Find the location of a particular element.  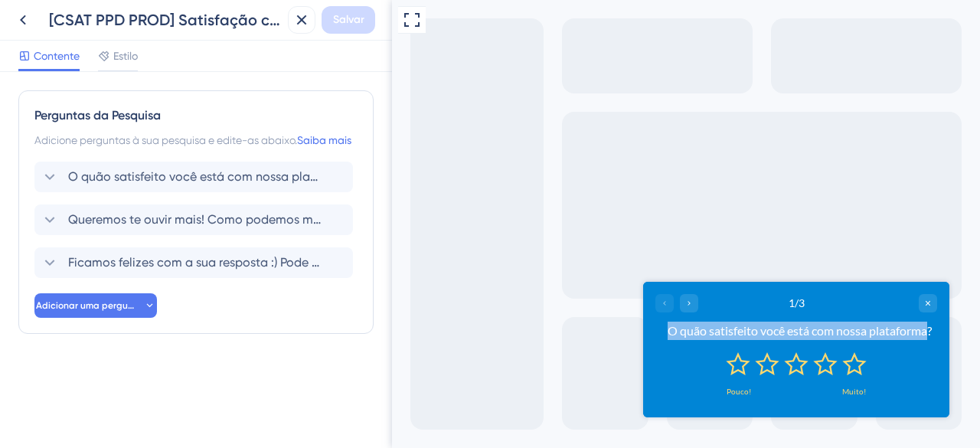

div: Classifique 4 estrelas is located at coordinates (182, 83).